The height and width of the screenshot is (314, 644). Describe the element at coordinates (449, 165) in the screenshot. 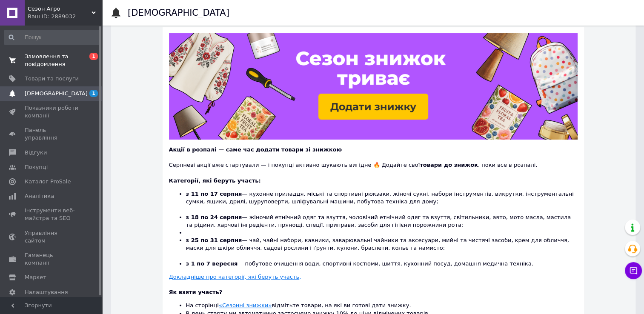

I see `b: товари до знижок` at that location.